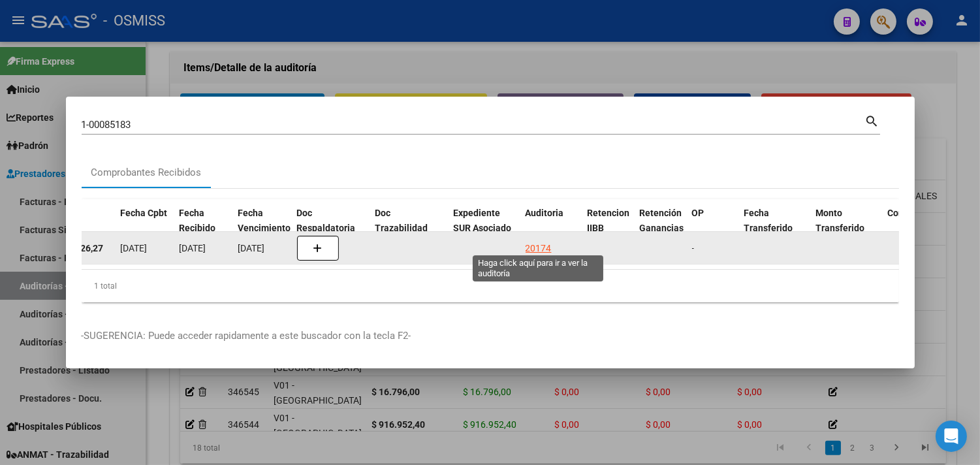 This screenshot has width=980, height=465. I want to click on div: Comprobantes Recibidos, so click(146, 173).